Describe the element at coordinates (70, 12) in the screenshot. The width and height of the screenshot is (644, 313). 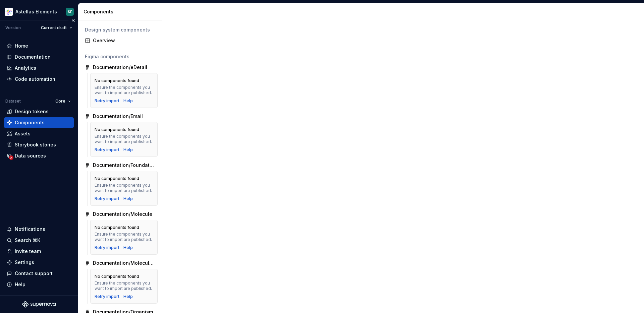
I see `div: SF` at that location.